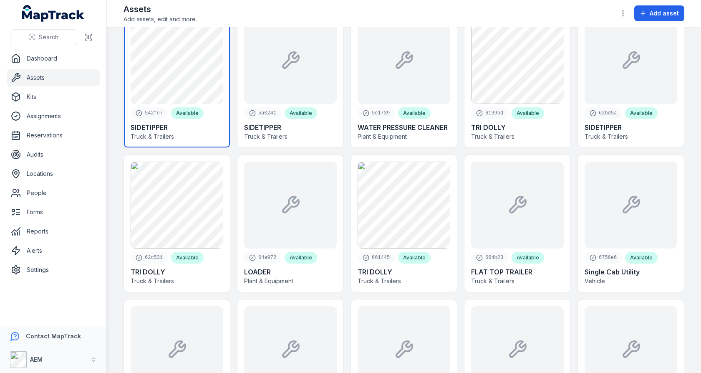 This screenshot has height=373, width=701. I want to click on a: Audits, so click(53, 154).